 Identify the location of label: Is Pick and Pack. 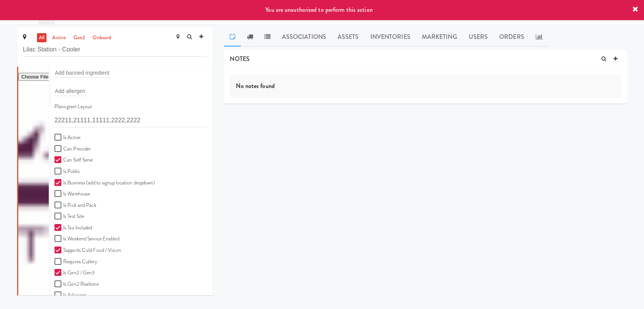
(76, 205).